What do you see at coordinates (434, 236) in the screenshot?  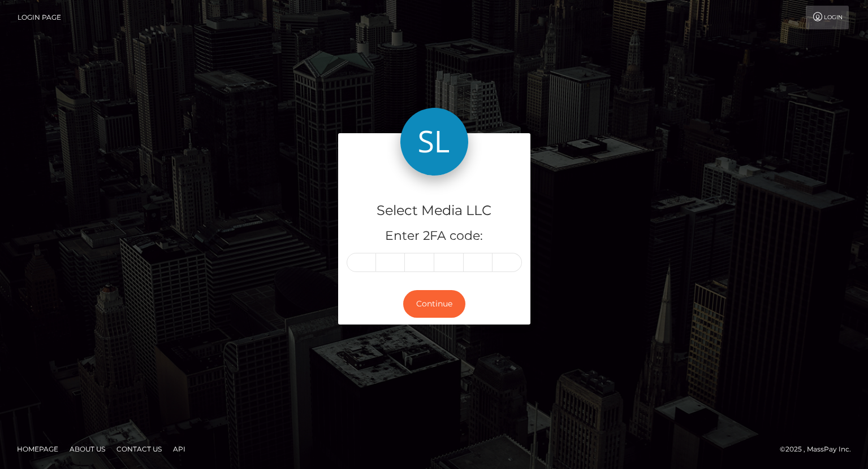 I see `h5: Enter 2FA code:` at bounding box center [434, 236].